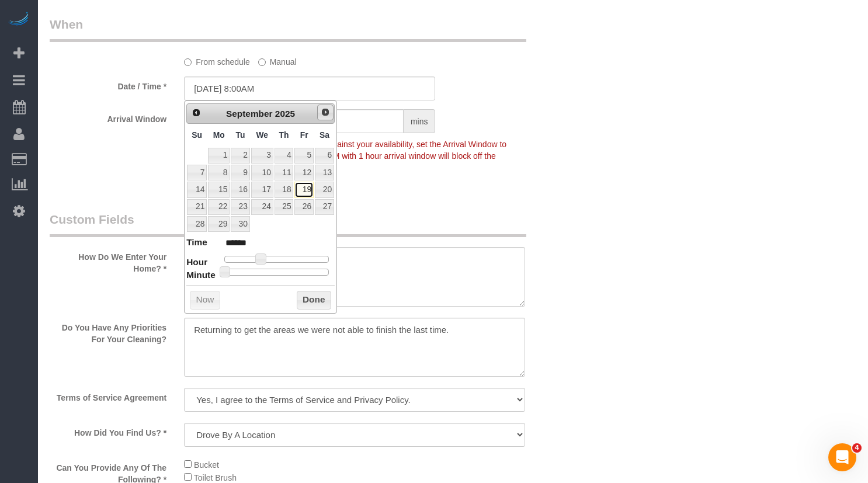 The image size is (868, 483). What do you see at coordinates (309, 88) in the screenshot?
I see `input: MM/DD/YYYY HH:MM` at bounding box center [309, 88].